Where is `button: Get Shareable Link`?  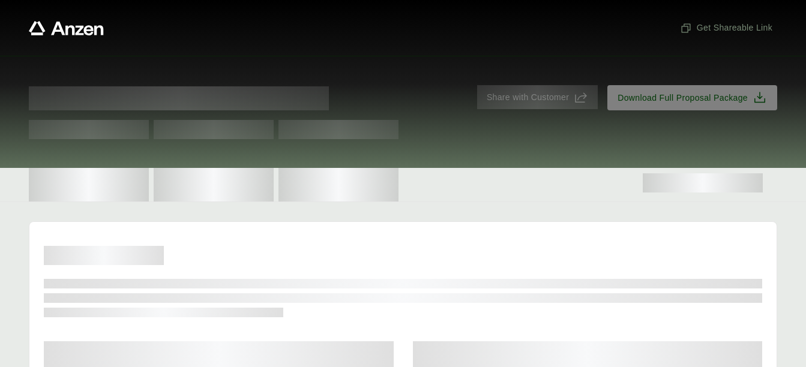 button: Get Shareable Link is located at coordinates (726, 28).